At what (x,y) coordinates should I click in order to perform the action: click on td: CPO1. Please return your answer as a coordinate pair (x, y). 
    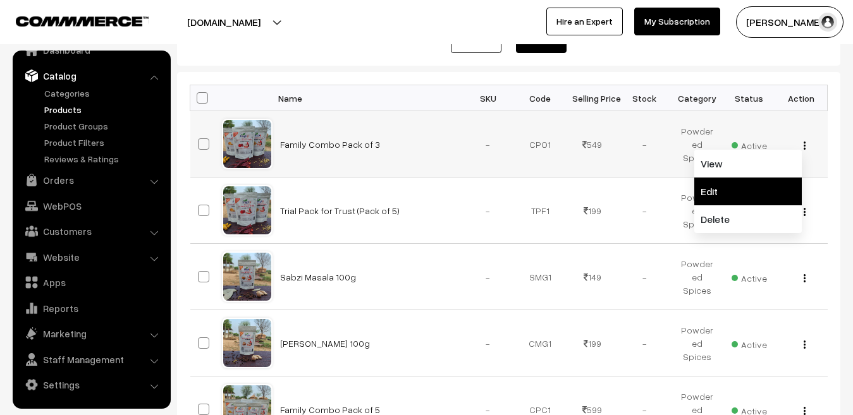
    Looking at the image, I should click on (540, 144).